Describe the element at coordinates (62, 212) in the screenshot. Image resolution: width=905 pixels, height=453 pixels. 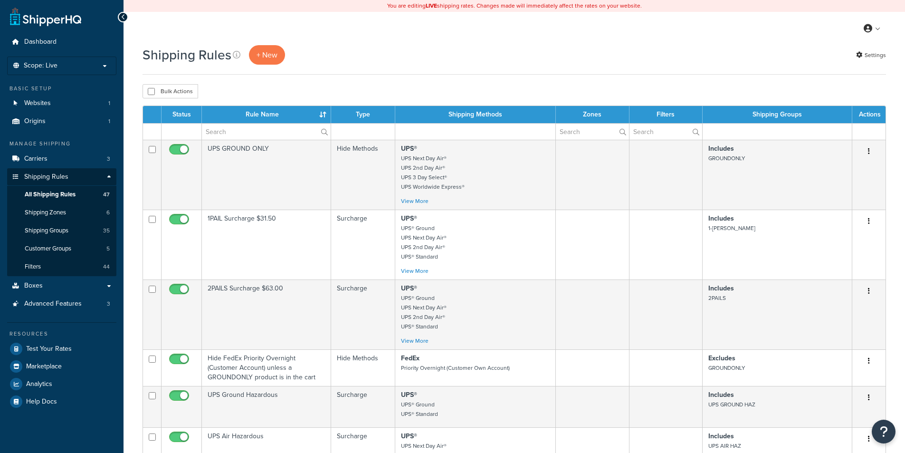
I see `a: Shipping Zones 6` at that location.